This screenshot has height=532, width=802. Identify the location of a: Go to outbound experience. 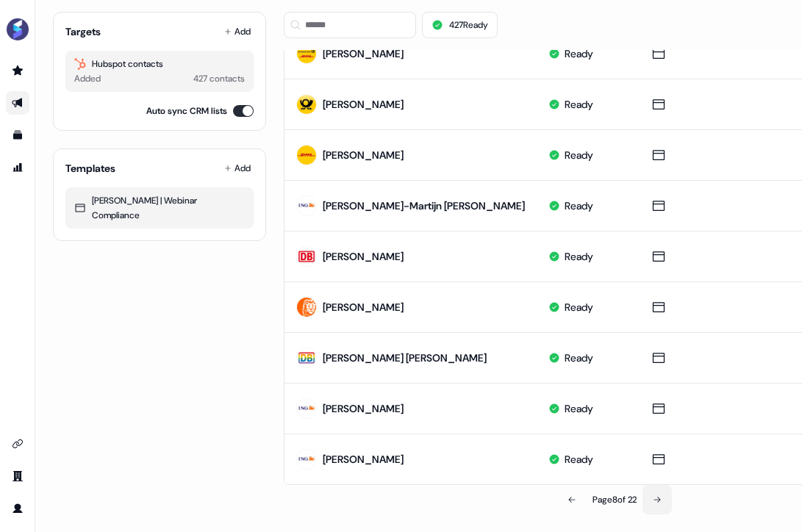
(18, 102).